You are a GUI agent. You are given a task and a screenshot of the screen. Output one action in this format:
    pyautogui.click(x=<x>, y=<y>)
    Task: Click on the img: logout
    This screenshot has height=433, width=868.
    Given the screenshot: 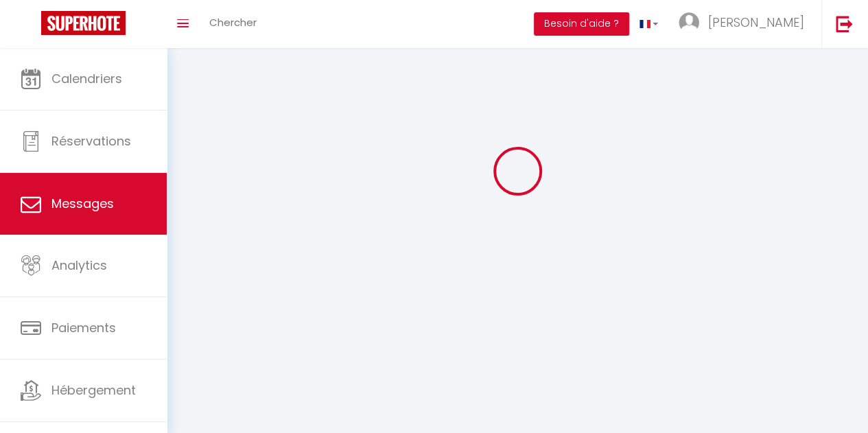 What is the action you would take?
    pyautogui.click(x=844, y=24)
    